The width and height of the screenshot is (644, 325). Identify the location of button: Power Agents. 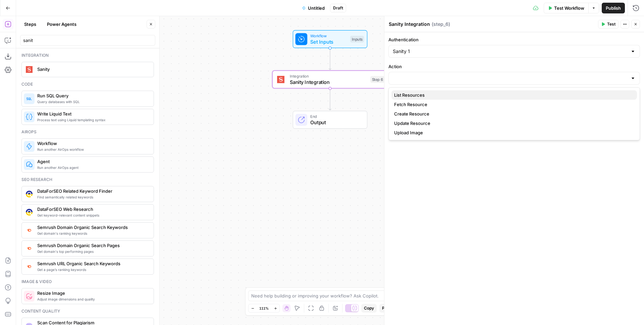
(62, 24).